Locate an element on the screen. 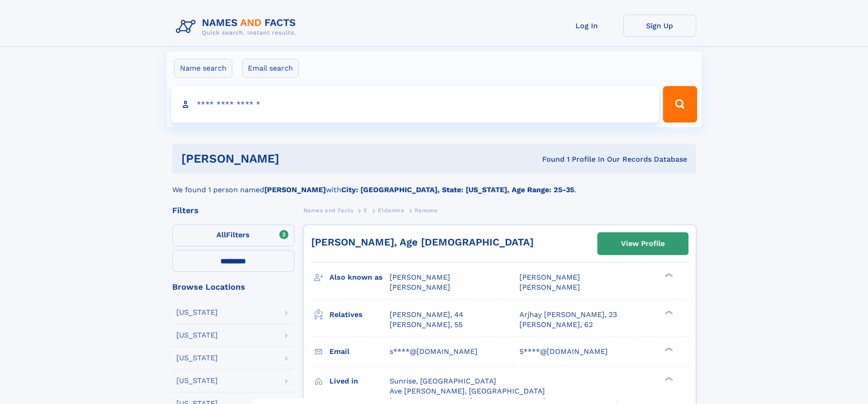 The width and height of the screenshot is (868, 404). a: E is located at coordinates (365, 210).